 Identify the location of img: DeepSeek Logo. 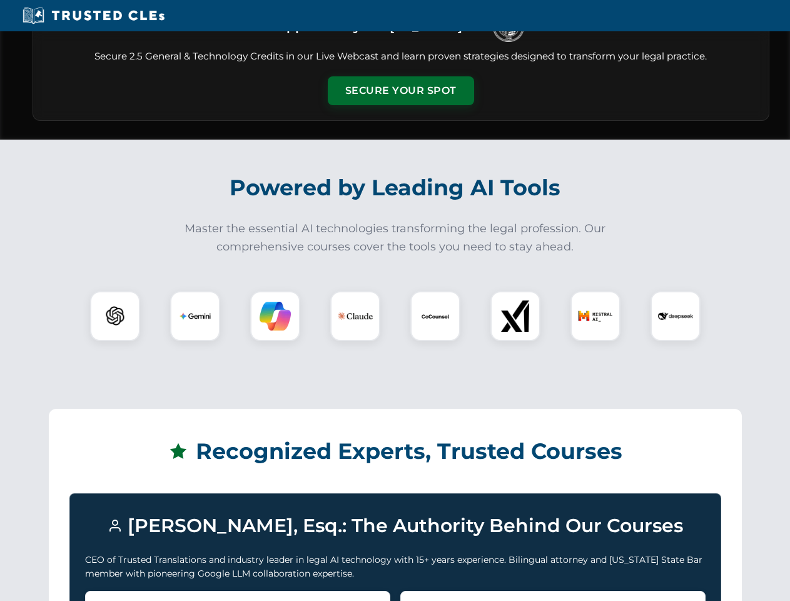
(676, 316).